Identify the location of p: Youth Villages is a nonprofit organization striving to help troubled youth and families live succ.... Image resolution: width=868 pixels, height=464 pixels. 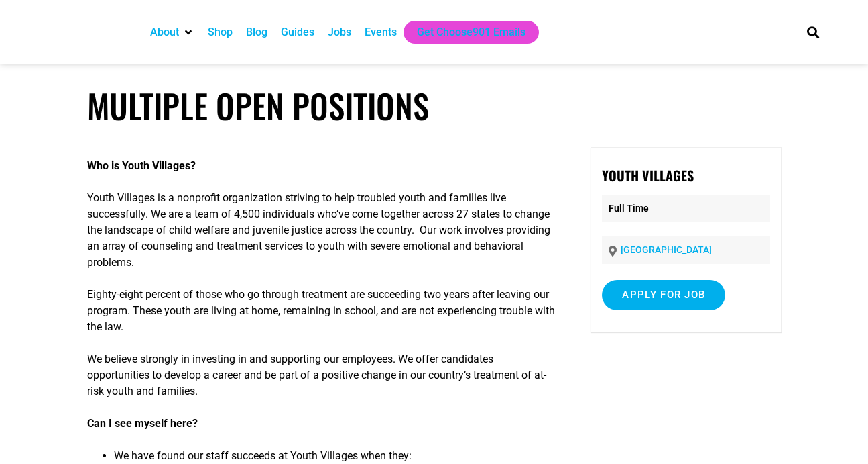
(322, 230).